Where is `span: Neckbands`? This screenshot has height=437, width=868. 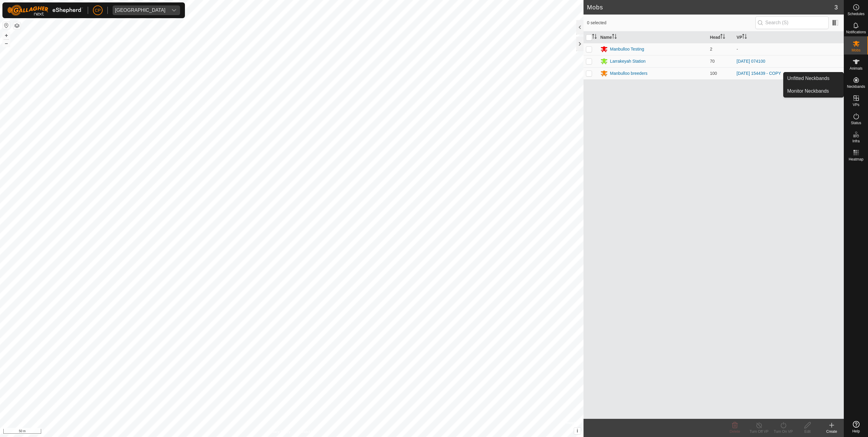
span: Neckbands is located at coordinates (856, 87).